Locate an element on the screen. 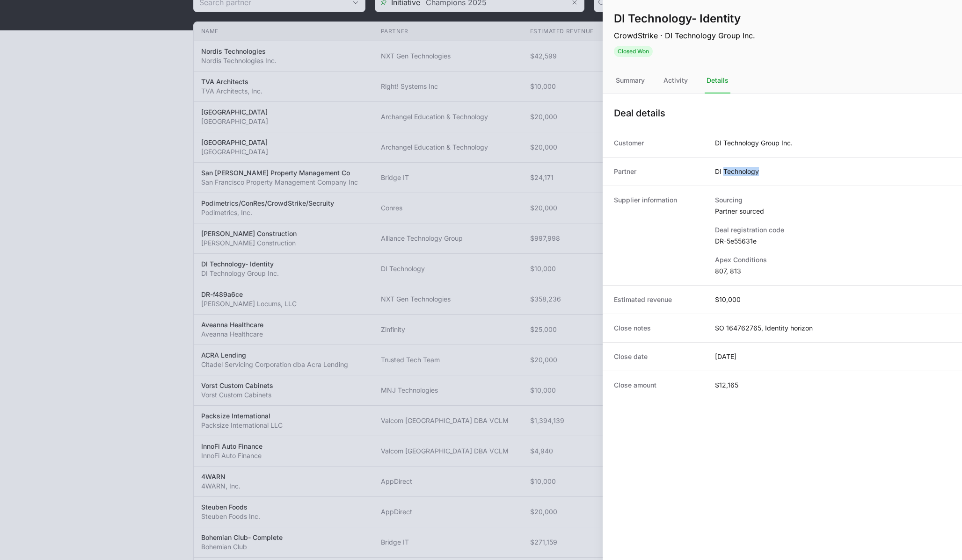 This screenshot has width=962, height=560. dt: Apex Conditions is located at coordinates (833, 260).